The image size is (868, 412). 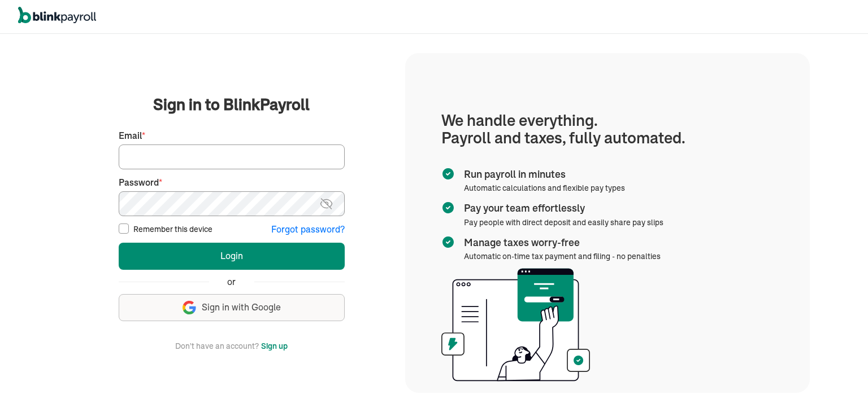 I want to click on span: Sign in with Google, so click(x=241, y=307).